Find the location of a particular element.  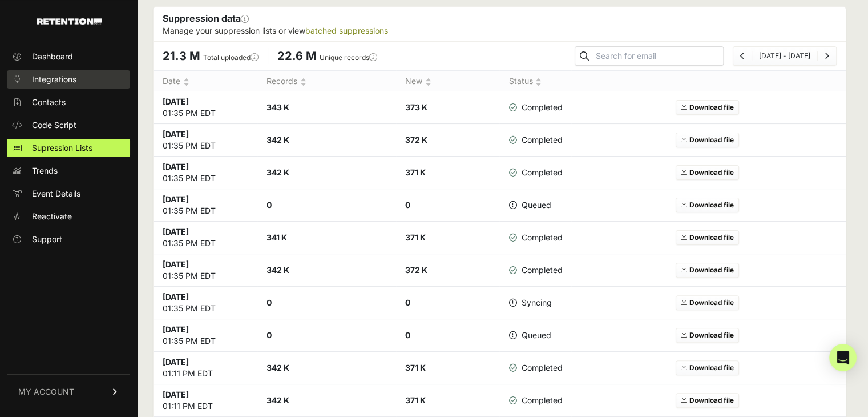

a: Trends is located at coordinates (69, 171).